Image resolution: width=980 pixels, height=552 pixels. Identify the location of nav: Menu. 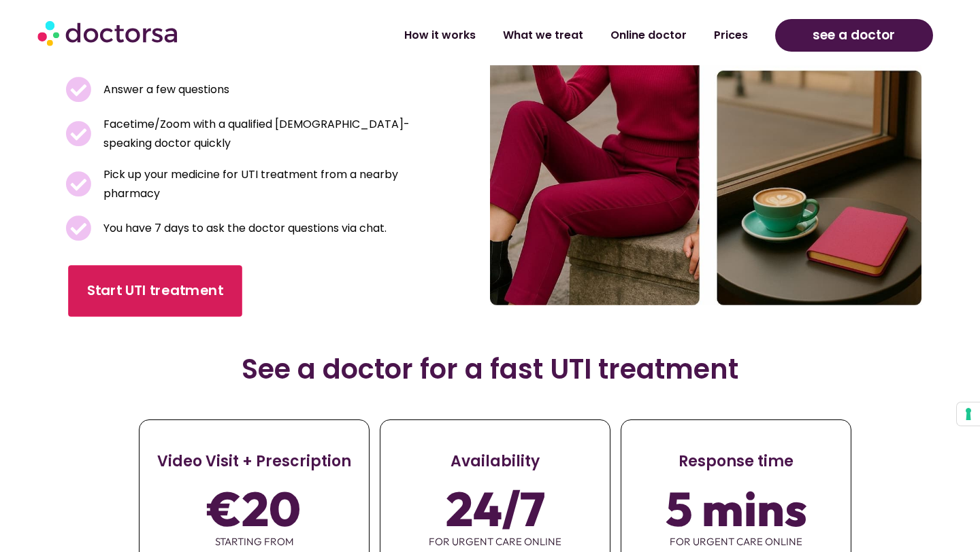
(509, 36).